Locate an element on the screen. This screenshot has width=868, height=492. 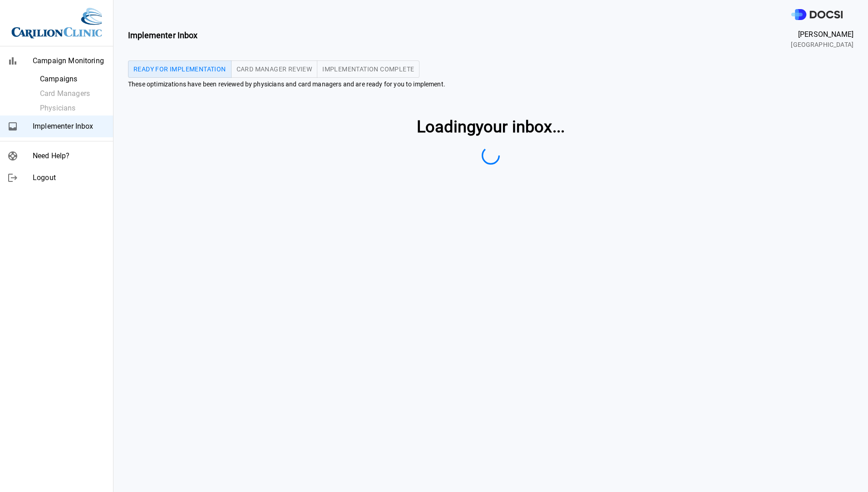
span: Need Help? is located at coordinates (69, 156).